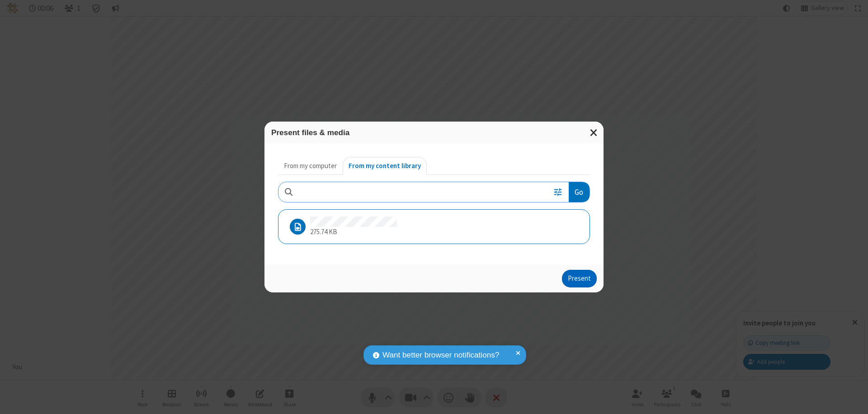 The width and height of the screenshot is (868, 414). I want to click on button: From my computer, so click(310, 166).